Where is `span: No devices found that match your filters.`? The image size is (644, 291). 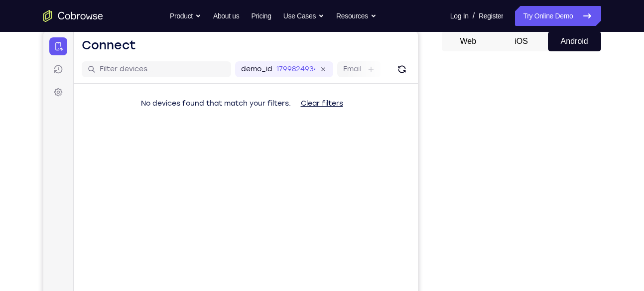
span: No devices found that match your filters. is located at coordinates (172, 72).